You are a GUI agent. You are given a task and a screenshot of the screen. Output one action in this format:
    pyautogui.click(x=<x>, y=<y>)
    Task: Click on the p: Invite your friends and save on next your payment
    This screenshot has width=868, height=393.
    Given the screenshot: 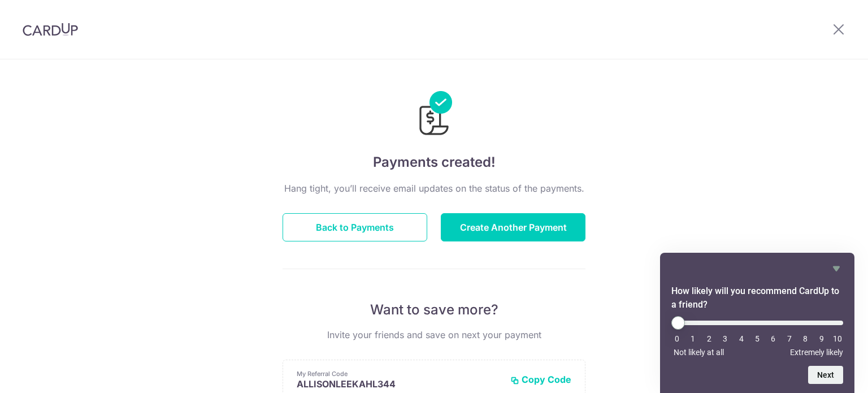 What is the action you would take?
    pyautogui.click(x=434, y=335)
    